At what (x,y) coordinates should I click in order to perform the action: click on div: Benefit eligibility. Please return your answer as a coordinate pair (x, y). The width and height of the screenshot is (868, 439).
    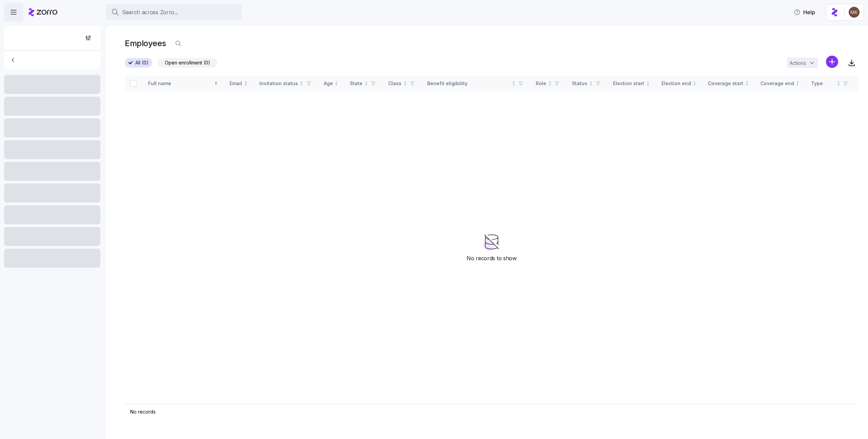
    Looking at the image, I should click on (469, 83).